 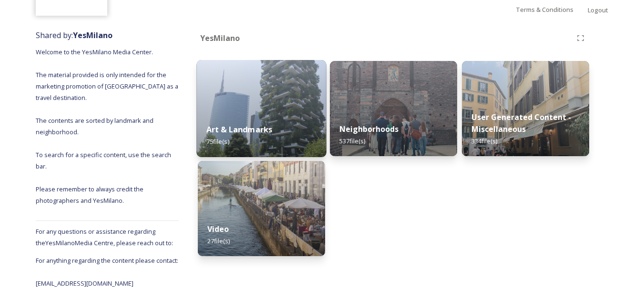 What do you see at coordinates (369, 129) in the screenshot?
I see `strong: Neighborhoods` at bounding box center [369, 129].